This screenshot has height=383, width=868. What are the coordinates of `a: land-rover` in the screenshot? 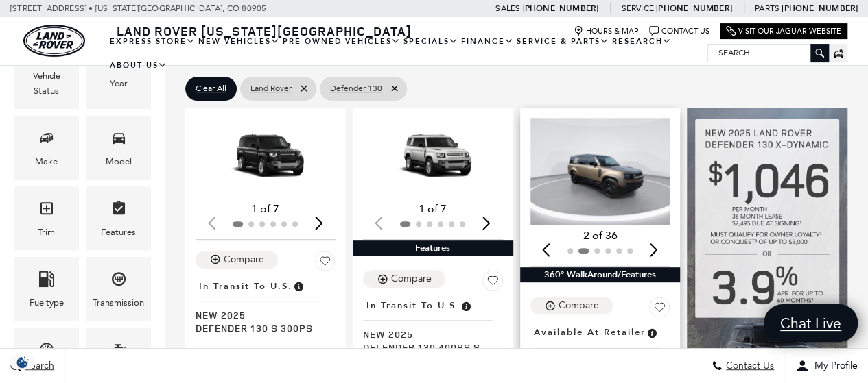 It's located at (55, 40).